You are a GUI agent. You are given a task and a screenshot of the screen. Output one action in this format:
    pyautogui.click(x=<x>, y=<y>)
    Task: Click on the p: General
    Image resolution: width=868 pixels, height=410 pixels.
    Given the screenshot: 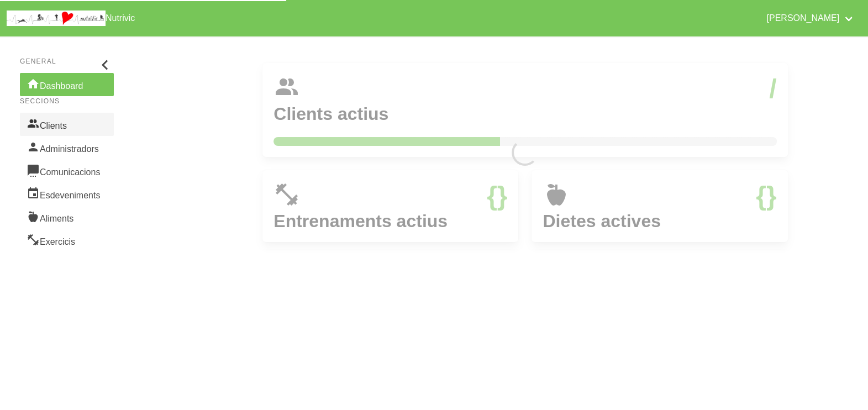 What is the action you would take?
    pyautogui.click(x=67, y=61)
    